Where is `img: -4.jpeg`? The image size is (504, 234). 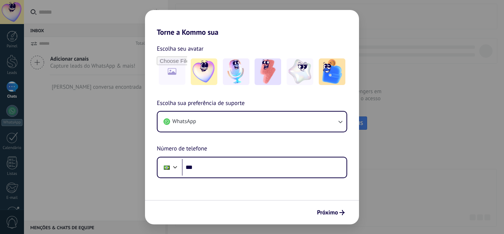 img: -4.jpeg is located at coordinates (300, 72).